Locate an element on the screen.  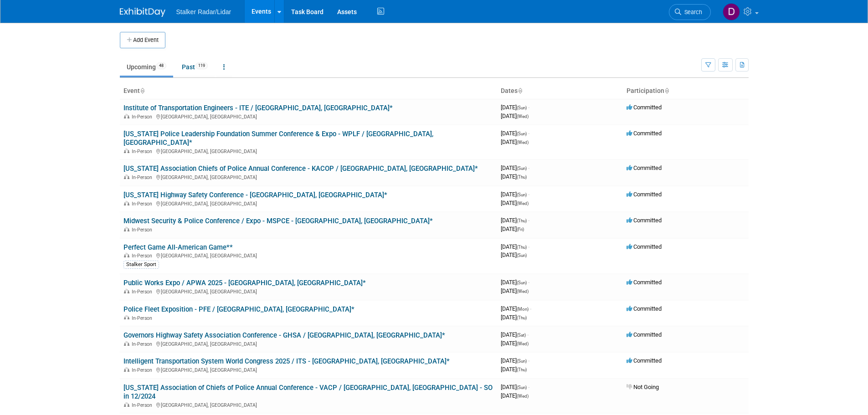
span: (Fri) is located at coordinates (521, 230).